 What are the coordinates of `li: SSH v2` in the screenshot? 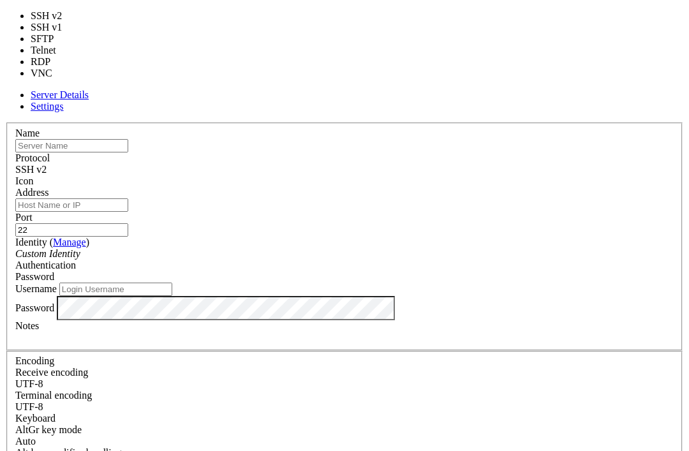 It's located at (54, 16).